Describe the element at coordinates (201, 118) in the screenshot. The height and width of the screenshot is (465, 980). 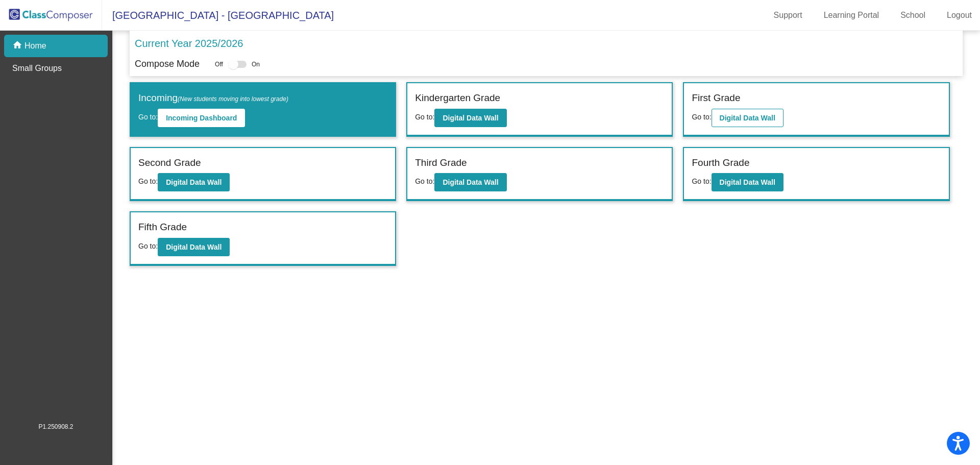
I see `button: Incoming Dashboard` at that location.